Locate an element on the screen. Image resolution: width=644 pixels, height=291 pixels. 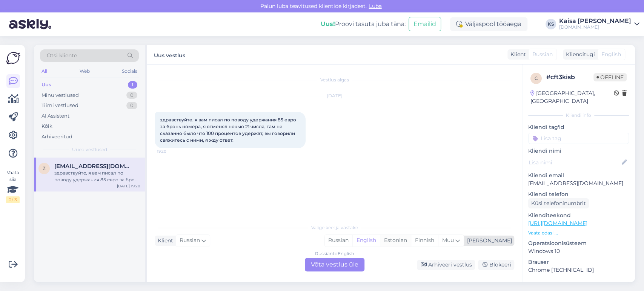
div: Väljaspool tööaega is located at coordinates (489, 24).